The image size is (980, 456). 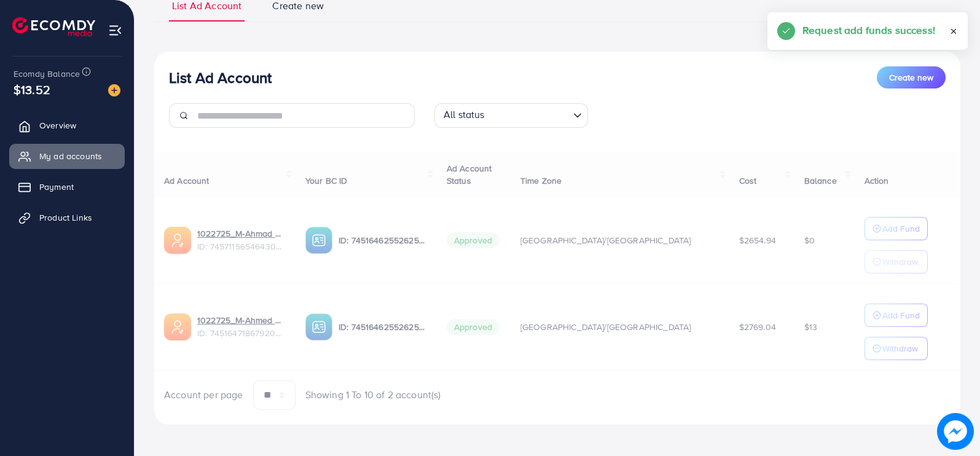 I want to click on span: $13.52, so click(x=32, y=89).